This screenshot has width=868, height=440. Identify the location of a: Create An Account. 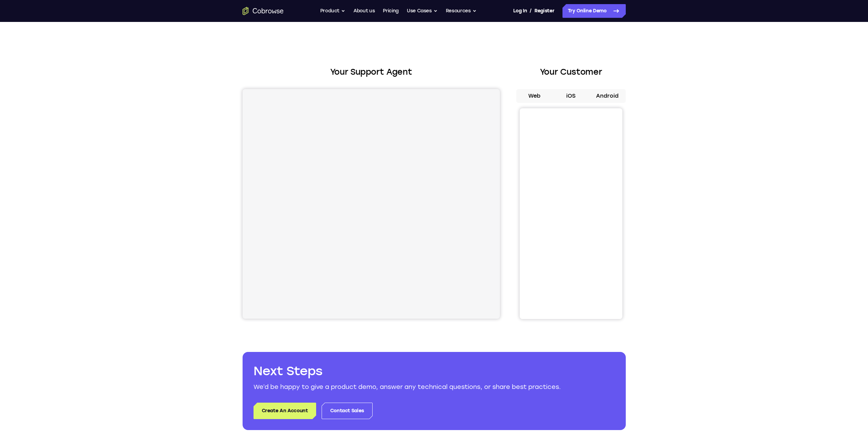
(284, 411).